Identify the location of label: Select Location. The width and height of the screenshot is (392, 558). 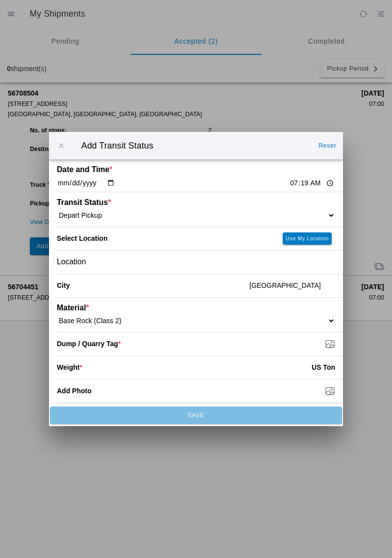
(82, 238).